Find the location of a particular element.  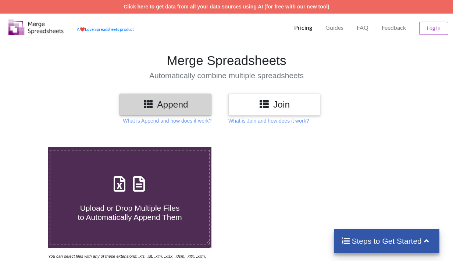

span: Upload or Drop Multiple Files to Automatically Append Them is located at coordinates (129, 213).